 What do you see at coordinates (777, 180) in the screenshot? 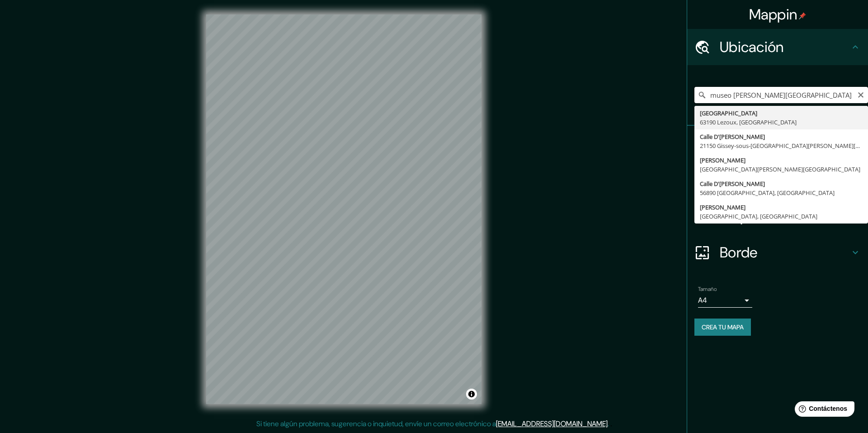
I see `div: Estilo` at bounding box center [777, 180].